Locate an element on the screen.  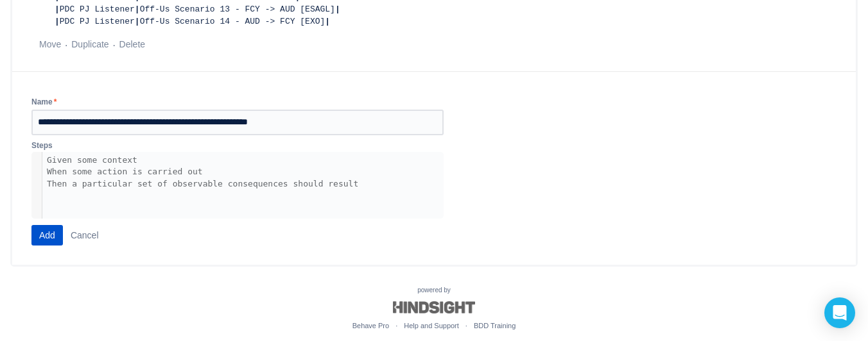
a: Cancel is located at coordinates (84, 234).